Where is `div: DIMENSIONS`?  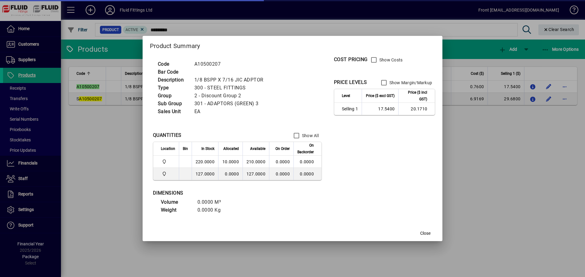
div: DIMENSIONS is located at coordinates (229, 193).